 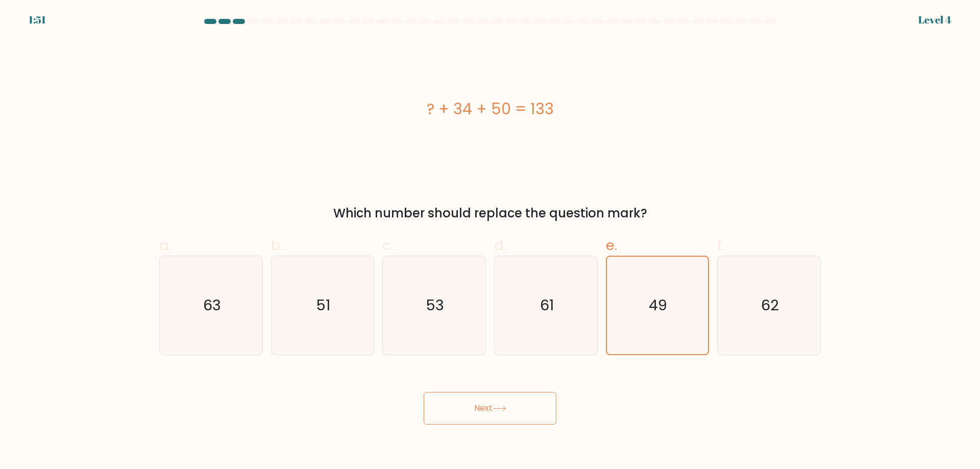 What do you see at coordinates (277, 245) in the screenshot?
I see `span: b.` at bounding box center [277, 245].